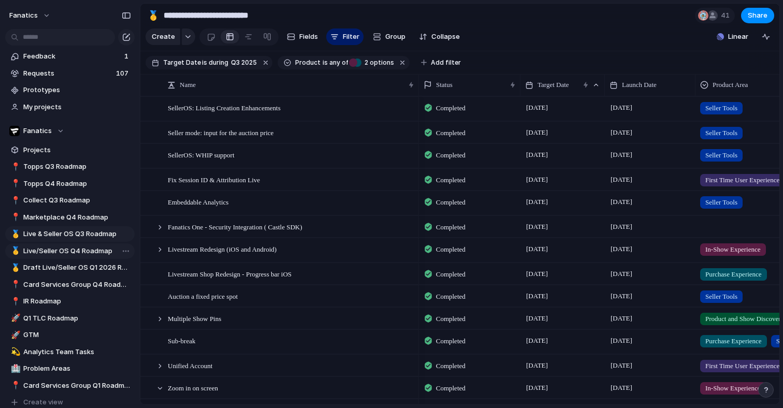 Image resolution: width=783 pixels, height=408 pixels. Describe the element at coordinates (77, 90) in the screenshot. I see `span: Prototypes` at that location.